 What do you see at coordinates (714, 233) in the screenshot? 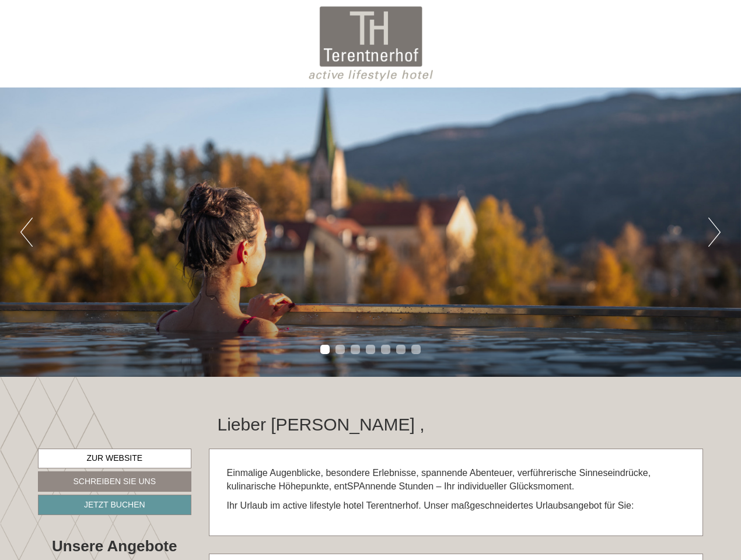
I see `button: Next` at bounding box center [714, 233].